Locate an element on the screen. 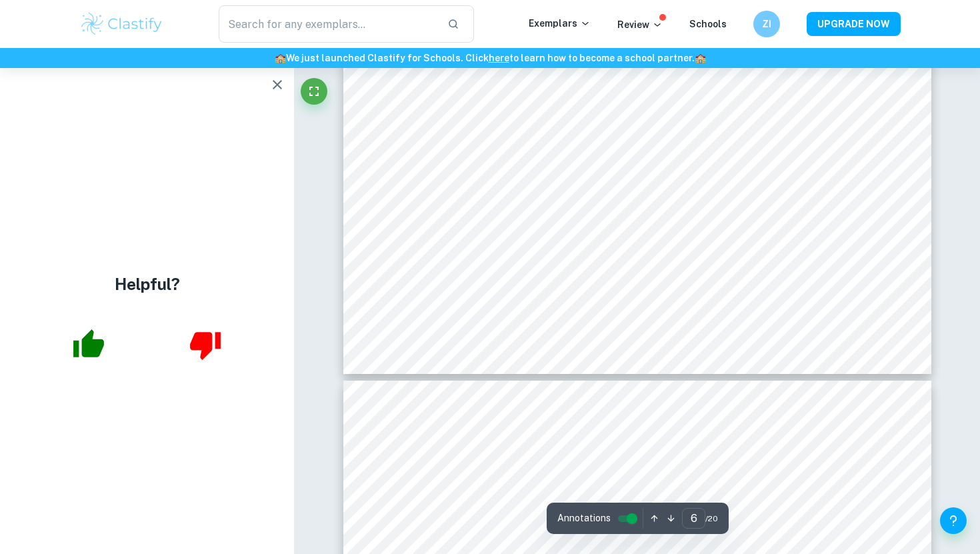 This screenshot has height=554, width=980. a: here is located at coordinates (498, 58).